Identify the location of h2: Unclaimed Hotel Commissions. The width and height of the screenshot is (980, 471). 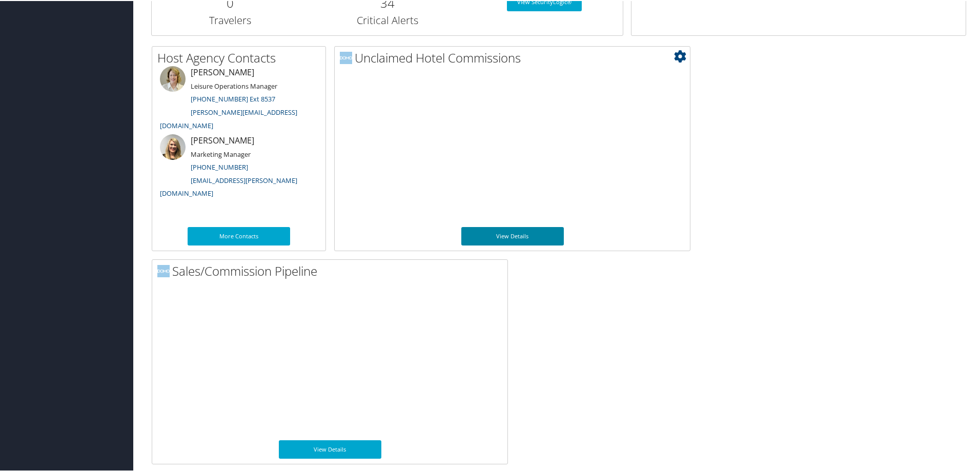
(514, 57).